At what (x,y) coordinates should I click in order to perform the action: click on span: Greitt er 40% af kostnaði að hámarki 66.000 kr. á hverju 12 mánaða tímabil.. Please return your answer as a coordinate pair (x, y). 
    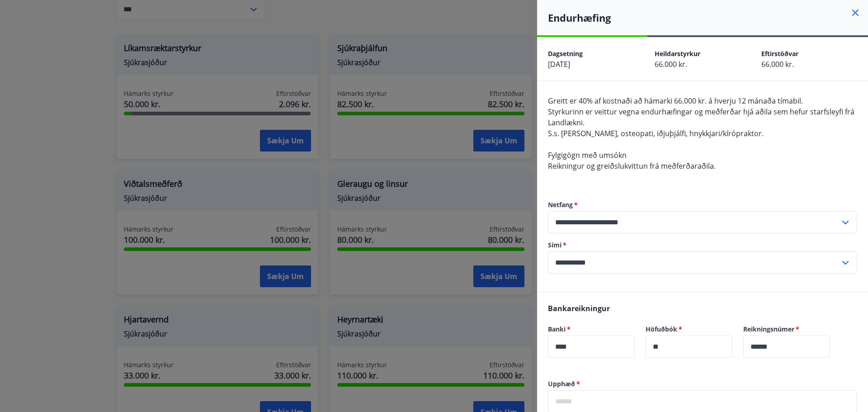
    Looking at the image, I should click on (675, 101).